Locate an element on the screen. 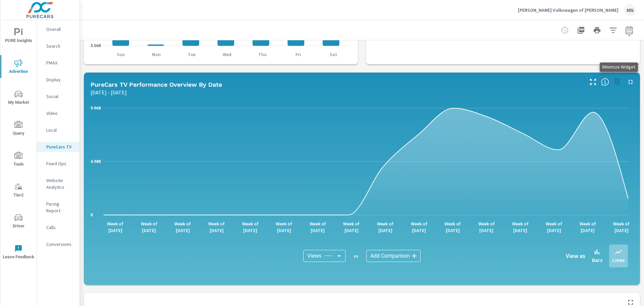 This screenshot has width=644, height=306. p: Pacing Report is located at coordinates (60, 207).